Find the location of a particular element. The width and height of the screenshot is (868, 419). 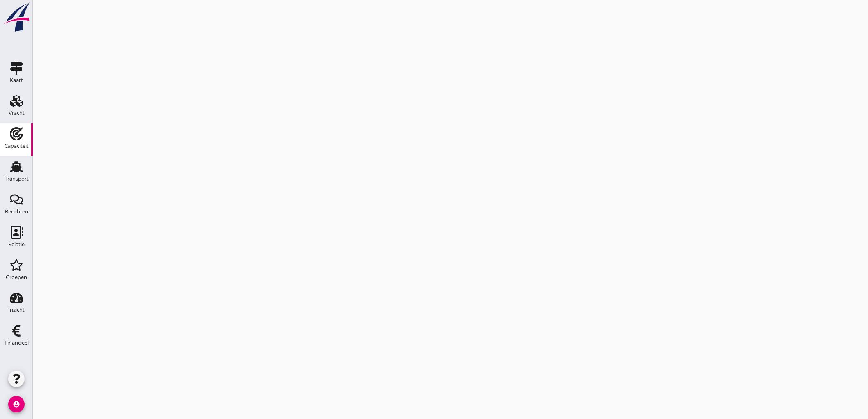

div: Financieel is located at coordinates (16, 343).